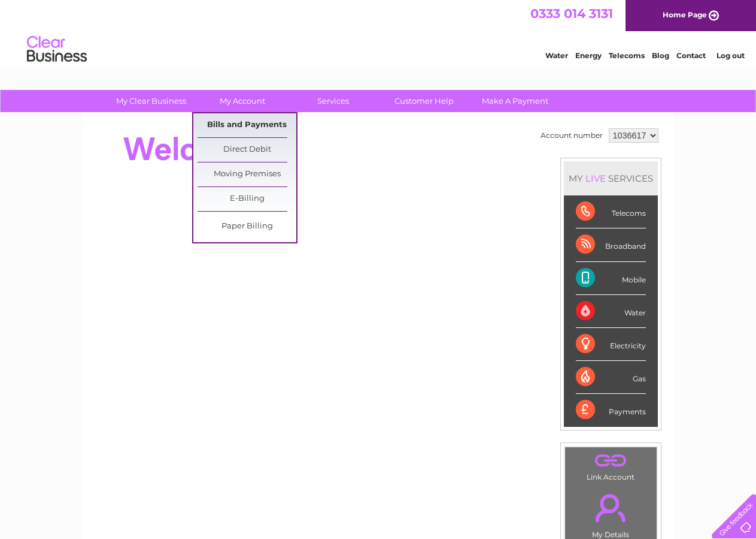  Describe the element at coordinates (610, 278) in the screenshot. I see `div: Mobile` at that location.